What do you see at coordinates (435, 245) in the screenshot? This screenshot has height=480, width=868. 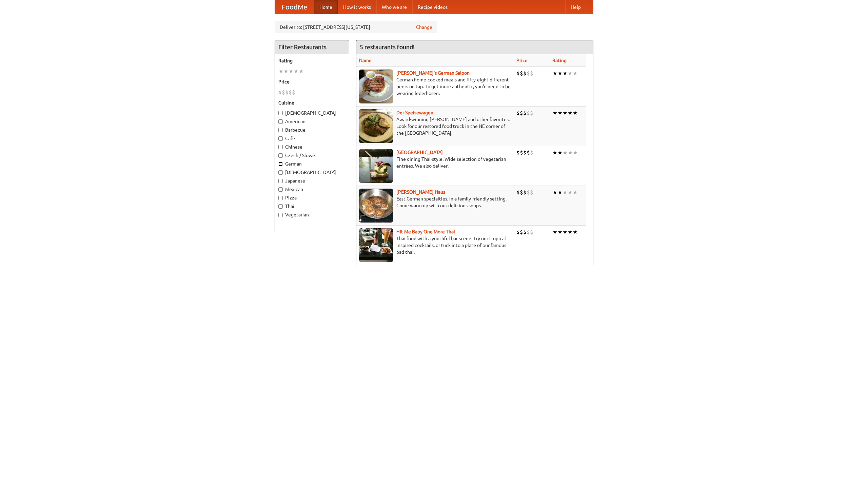 I see `p: Thai food with a youthful bar scene. Try our tropical inspired cocktails, or tuck into a plate of...` at bounding box center [435, 245].